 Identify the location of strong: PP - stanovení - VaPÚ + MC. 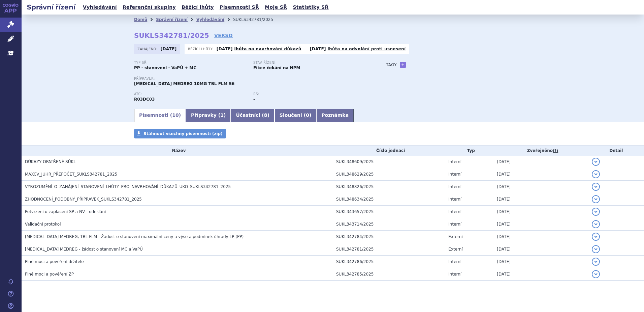
(165, 68).